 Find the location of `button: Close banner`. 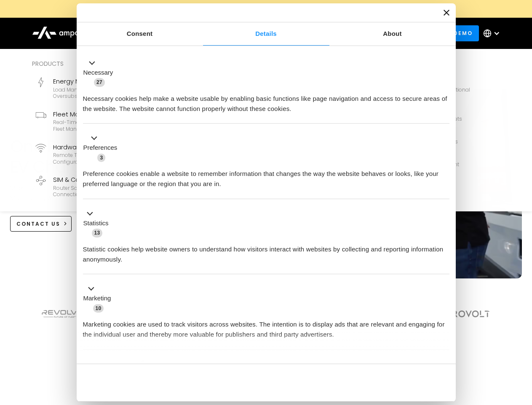

button: Close banner is located at coordinates (447, 12).